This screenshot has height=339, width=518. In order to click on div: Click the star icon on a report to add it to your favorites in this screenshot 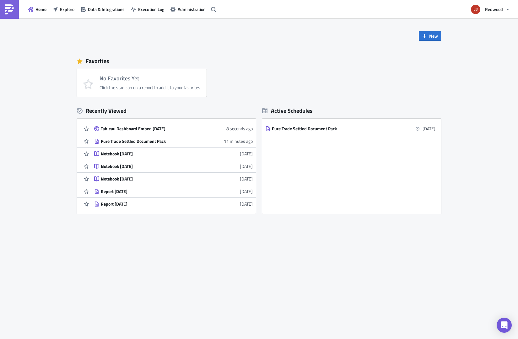, I will do `click(150, 88)`.